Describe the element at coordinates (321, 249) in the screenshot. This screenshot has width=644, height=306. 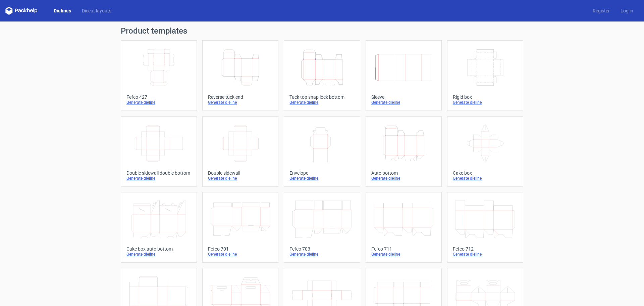
I see `div: Fefco 703` at that location.